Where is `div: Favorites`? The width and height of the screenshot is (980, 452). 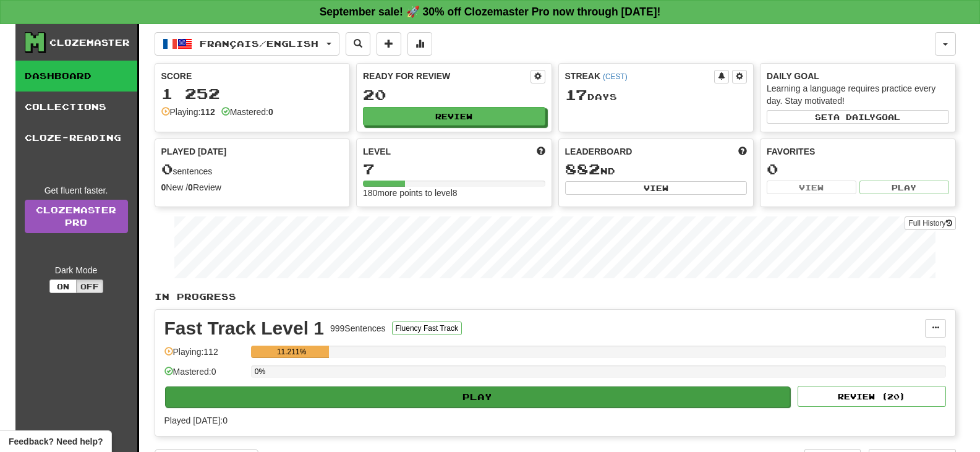 div: Favorites is located at coordinates (857, 151).